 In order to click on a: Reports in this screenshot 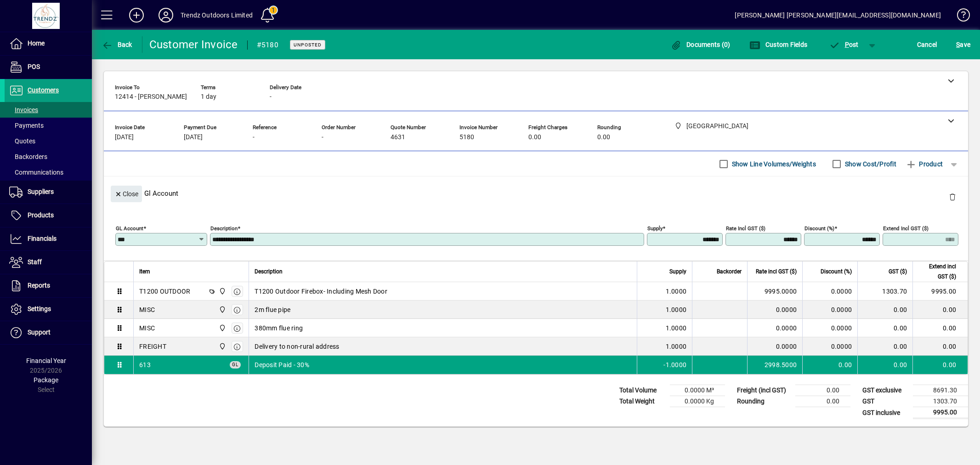, I will do `click(48, 285)`.